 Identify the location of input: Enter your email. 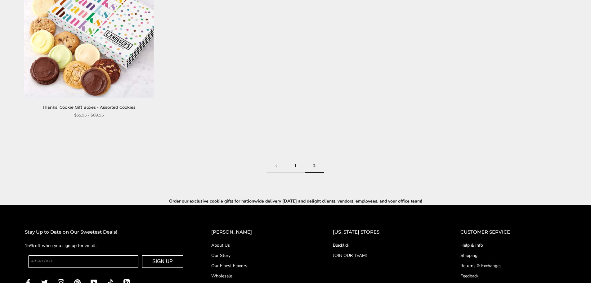
(83, 261).